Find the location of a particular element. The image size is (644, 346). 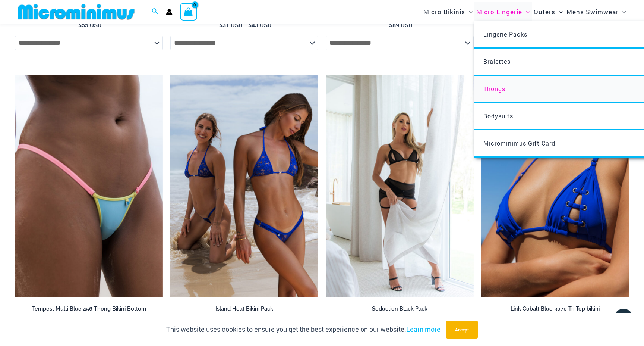

a: Account icon link is located at coordinates (169, 12).